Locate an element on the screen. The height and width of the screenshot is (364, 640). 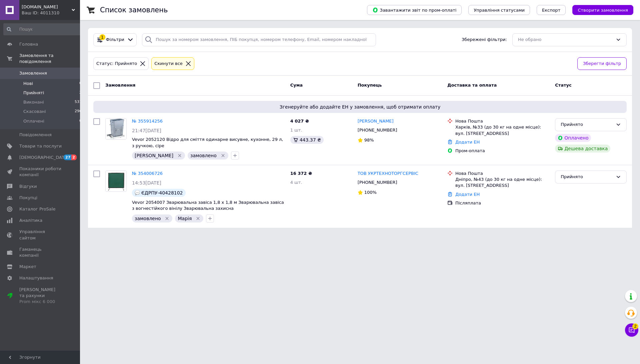
span: Управління статусами is located at coordinates (499, 10).